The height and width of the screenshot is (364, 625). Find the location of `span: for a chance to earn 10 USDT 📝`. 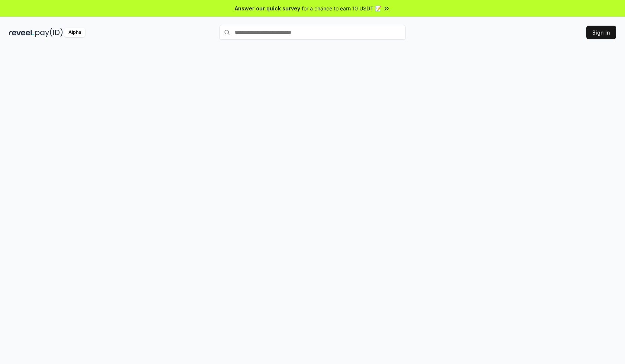

span: for a chance to earn 10 USDT 📝 is located at coordinates (342, 8).